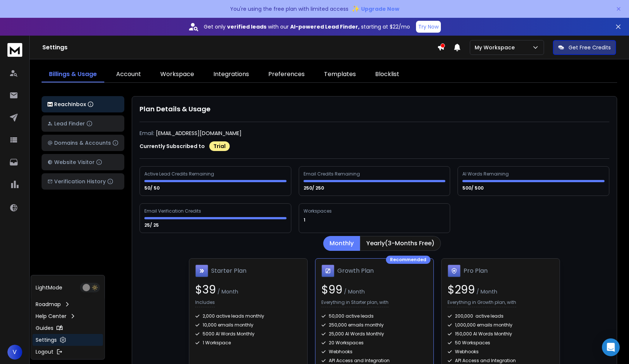  I want to click on button: Monthly, so click(342, 244).